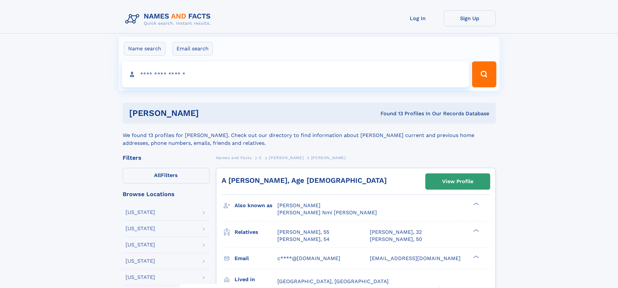 This screenshot has height=288, width=618. I want to click on h3: Also known as, so click(256, 205).